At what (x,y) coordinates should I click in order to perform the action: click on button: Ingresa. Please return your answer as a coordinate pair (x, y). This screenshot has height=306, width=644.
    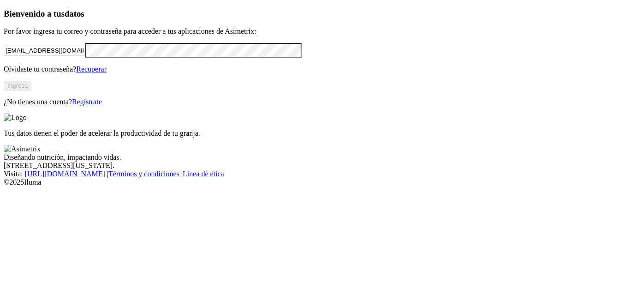
    Looking at the image, I should click on (18, 85).